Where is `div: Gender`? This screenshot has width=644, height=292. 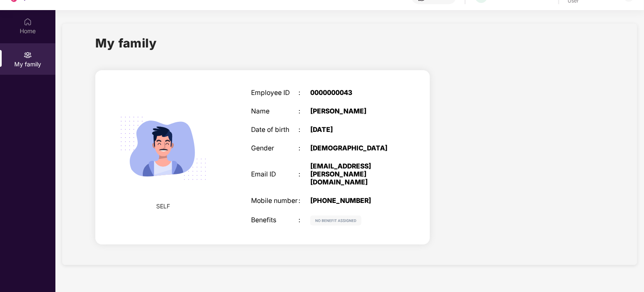
div: Gender is located at coordinates (275, 149).